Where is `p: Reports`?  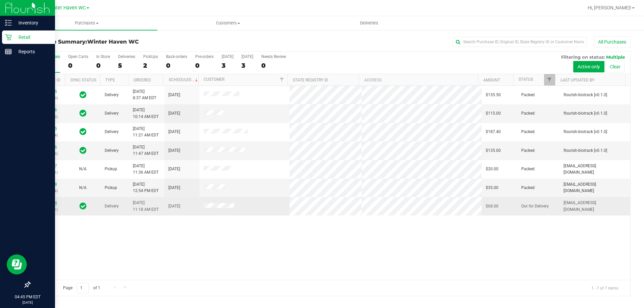
p: Reports is located at coordinates (32, 52).